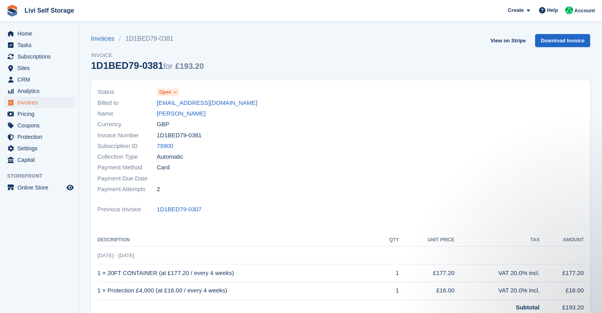  What do you see at coordinates (41, 45) in the screenshot?
I see `span: Tasks` at bounding box center [41, 45].